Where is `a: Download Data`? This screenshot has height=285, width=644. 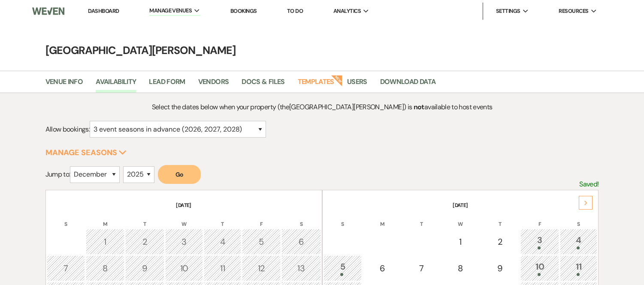
a: Download Data is located at coordinates (408, 84).